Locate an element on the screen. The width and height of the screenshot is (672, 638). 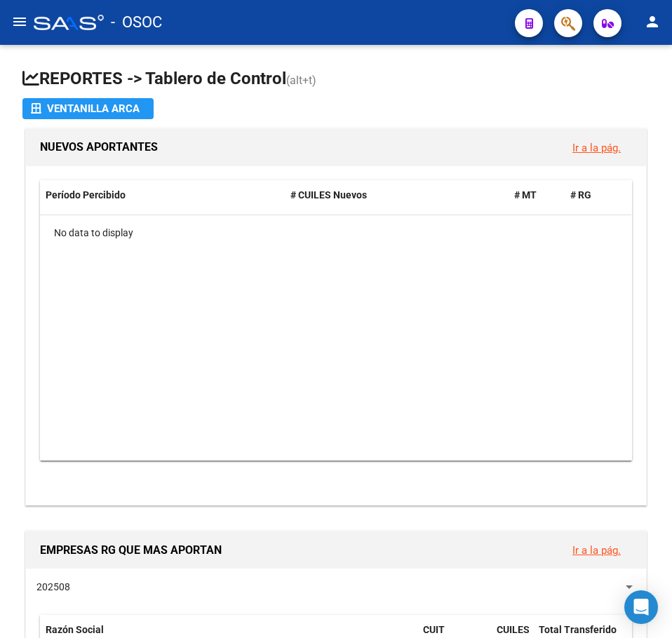
datatable-header-cell: # CUILES Nuevos is located at coordinates (396, 195).